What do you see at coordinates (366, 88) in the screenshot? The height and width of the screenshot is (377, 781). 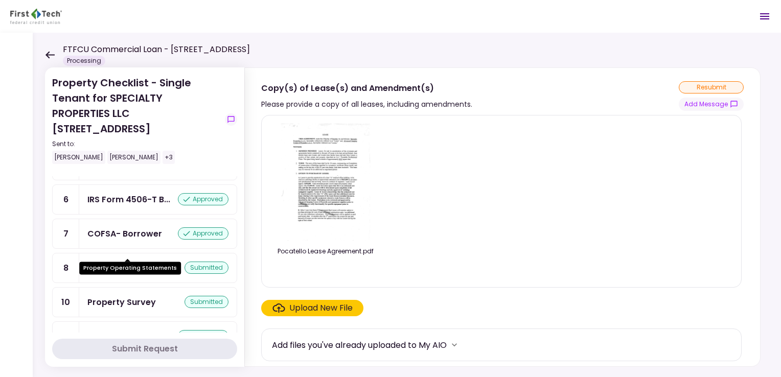 I see `div: Copy(s) of Lease(s) and Amendment(s)` at bounding box center [366, 88].